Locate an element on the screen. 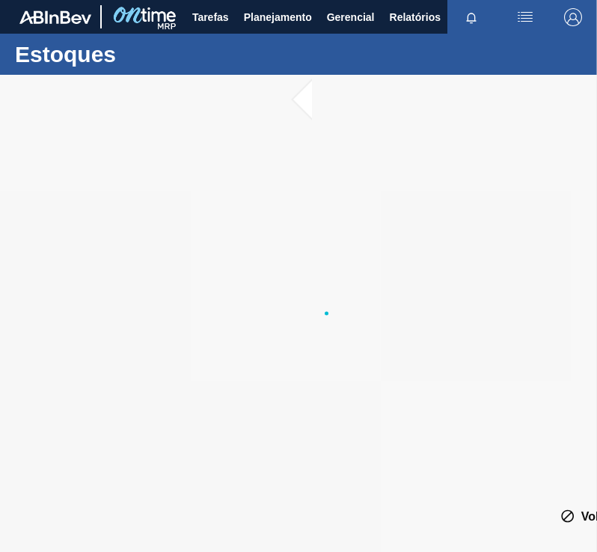  span: Relatórios is located at coordinates (415, 17).